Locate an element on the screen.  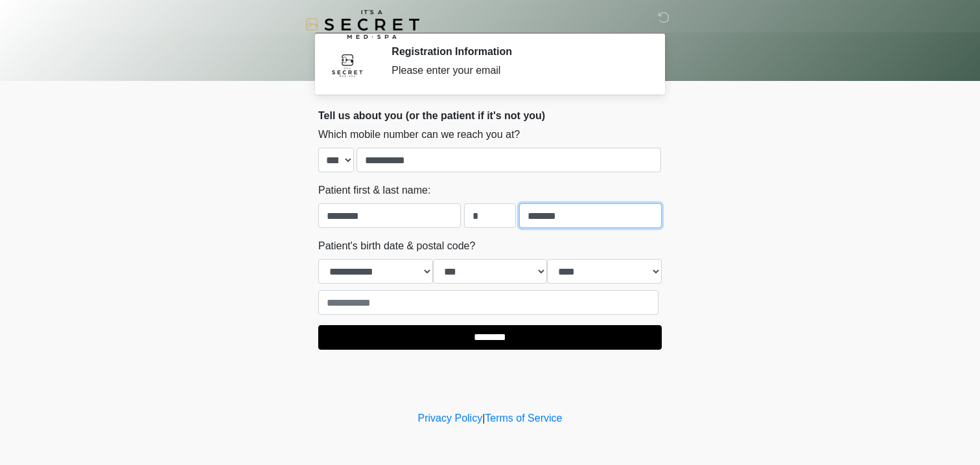
div: Please enter your email is located at coordinates (517, 71).